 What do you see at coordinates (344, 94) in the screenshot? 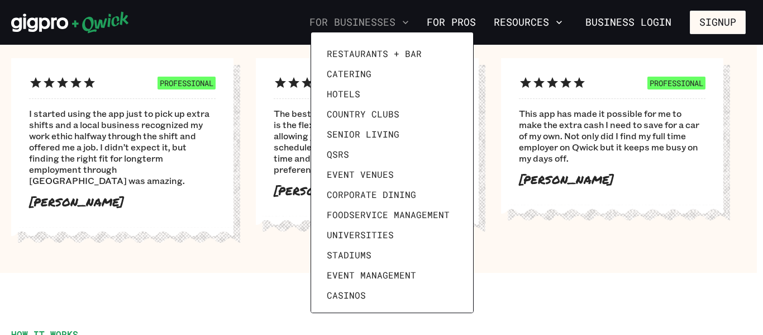
I see `span: Hotels` at bounding box center [344, 94].